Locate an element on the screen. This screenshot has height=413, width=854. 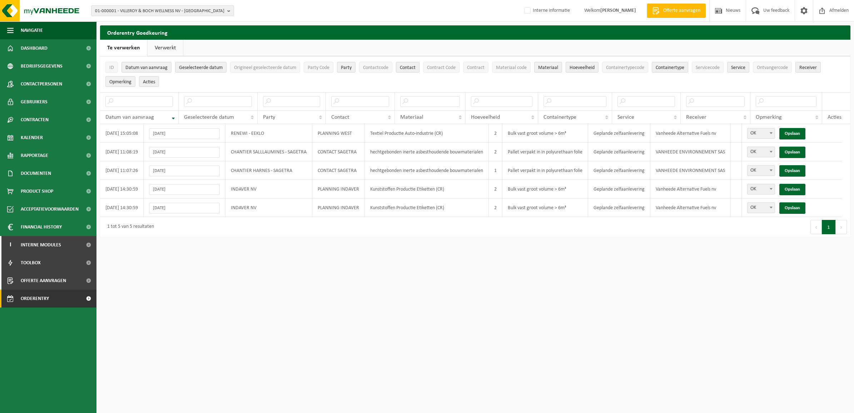
td: Textiel Productie Auto-industrie (CR) is located at coordinates (427, 133).